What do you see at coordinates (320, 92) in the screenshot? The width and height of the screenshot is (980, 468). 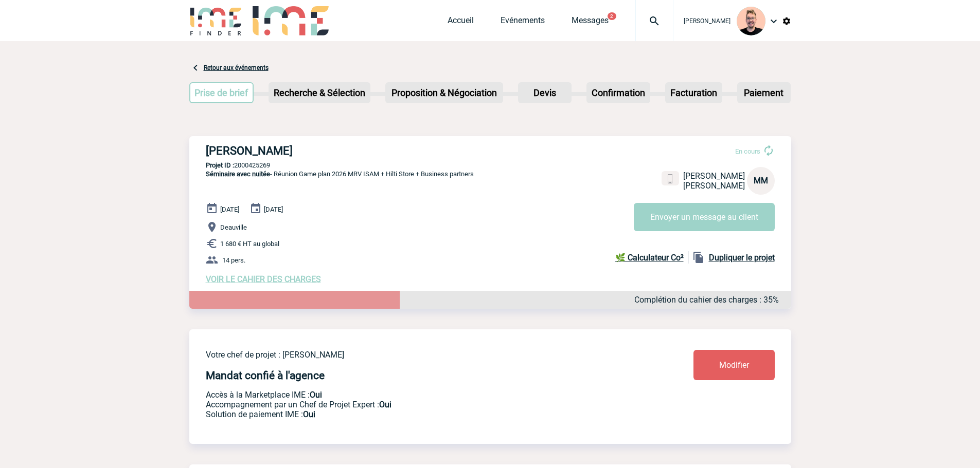 I see `p: Recherche & Sélection` at bounding box center [320, 92].